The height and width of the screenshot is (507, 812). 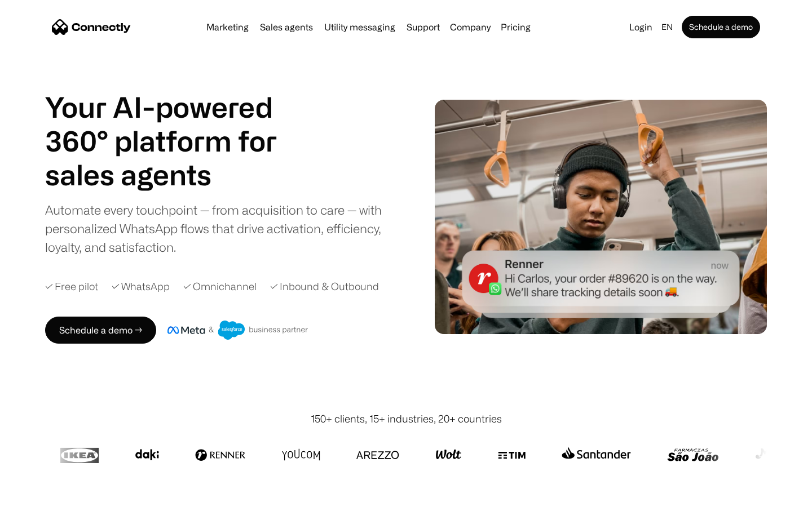 What do you see at coordinates (101, 330) in the screenshot?
I see `a: Schedule a demo →` at bounding box center [101, 330].